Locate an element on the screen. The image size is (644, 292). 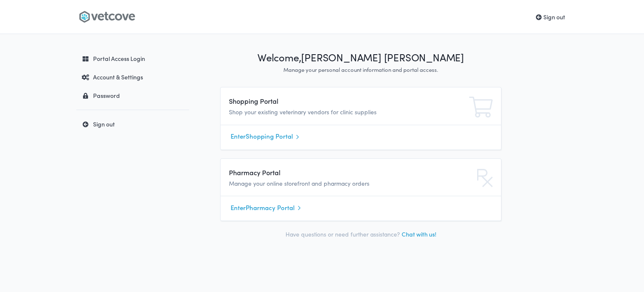
a: EnterShopping Portal is located at coordinates (360, 136).